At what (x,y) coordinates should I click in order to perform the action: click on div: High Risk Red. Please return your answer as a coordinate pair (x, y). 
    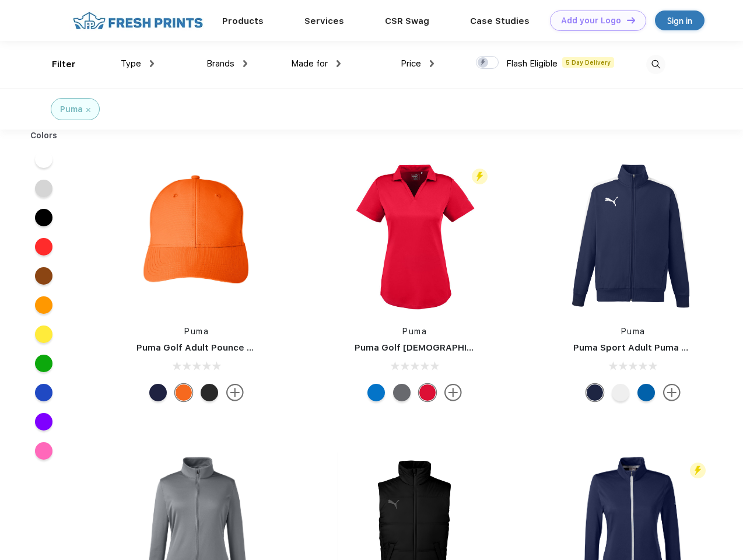
    Looking at the image, I should click on (427, 393).